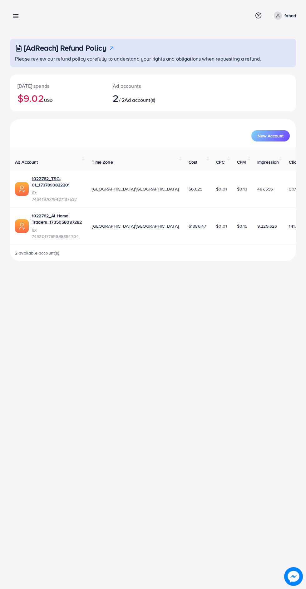  What do you see at coordinates (193, 162) in the screenshot?
I see `span: Cost` at bounding box center [193, 162].